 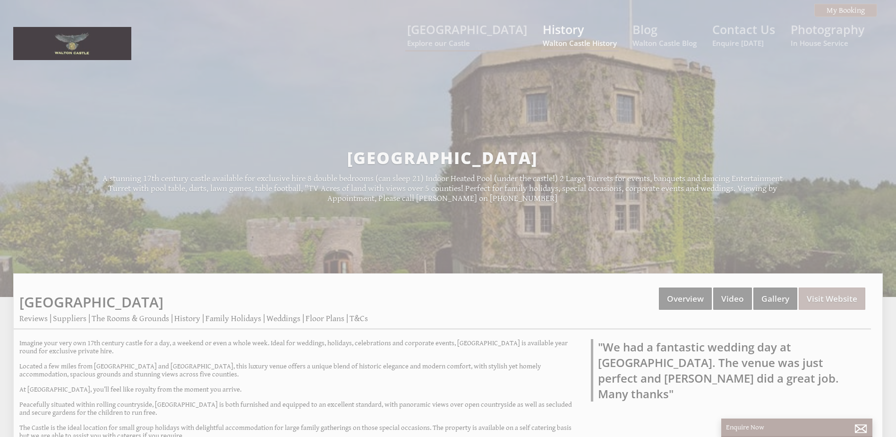 What do you see at coordinates (359, 318) in the screenshot?
I see `a: T&Cs` at bounding box center [359, 318].